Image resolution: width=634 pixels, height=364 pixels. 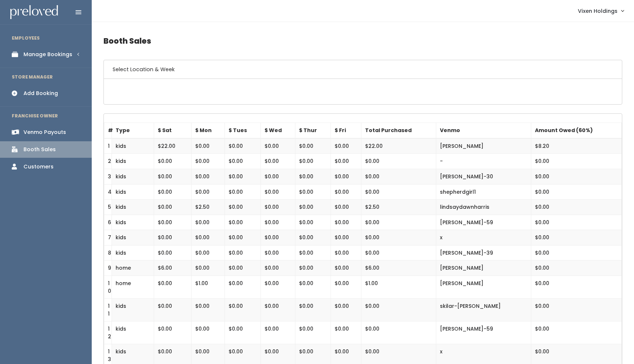 What do you see at coordinates (363, 41) in the screenshot?
I see `h4: Booth Sales` at bounding box center [363, 41].